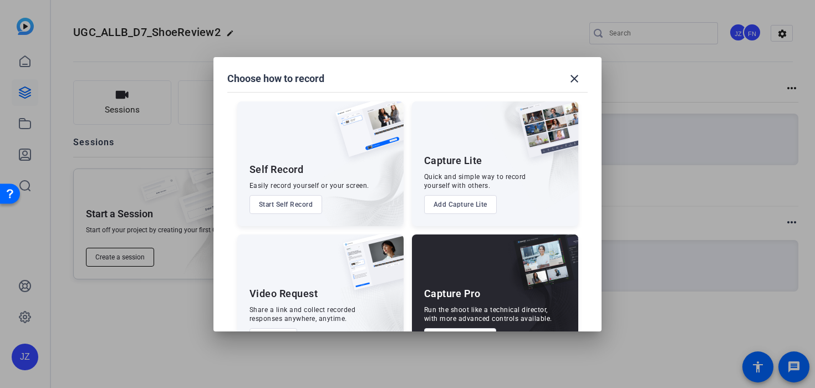 The width and height of the screenshot is (815, 388). I want to click on mat-icon: close, so click(574, 79).